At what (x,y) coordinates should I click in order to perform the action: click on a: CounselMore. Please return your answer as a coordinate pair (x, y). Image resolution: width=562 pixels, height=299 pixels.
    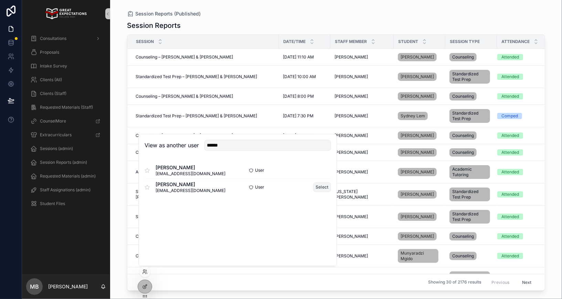
    Looking at the image, I should click on (66, 121).